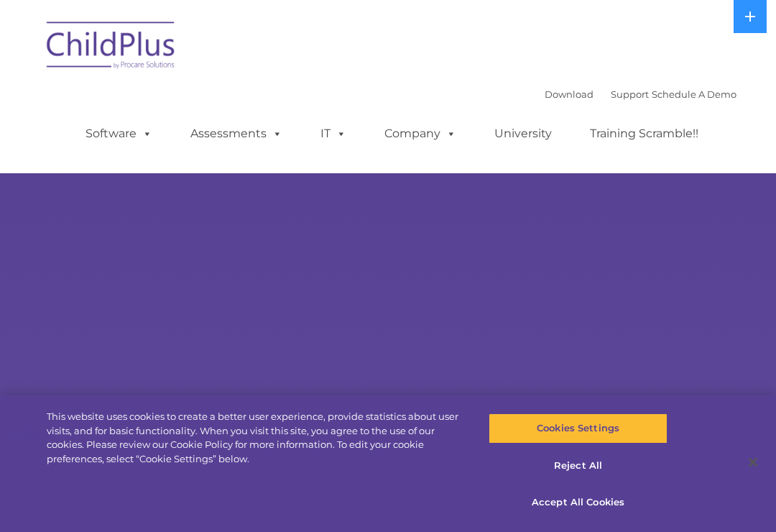 This screenshot has height=532, width=776. Describe the element at coordinates (570, 94) in the screenshot. I see `a: Download` at that location.